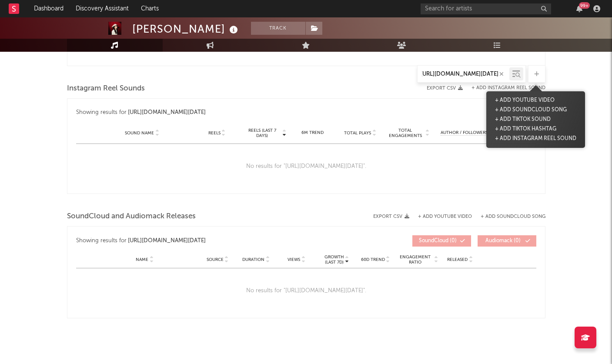 The image size is (612, 364). Describe the element at coordinates (262, 133) in the screenshot. I see `span: Reels (last 7 days)` at that location.